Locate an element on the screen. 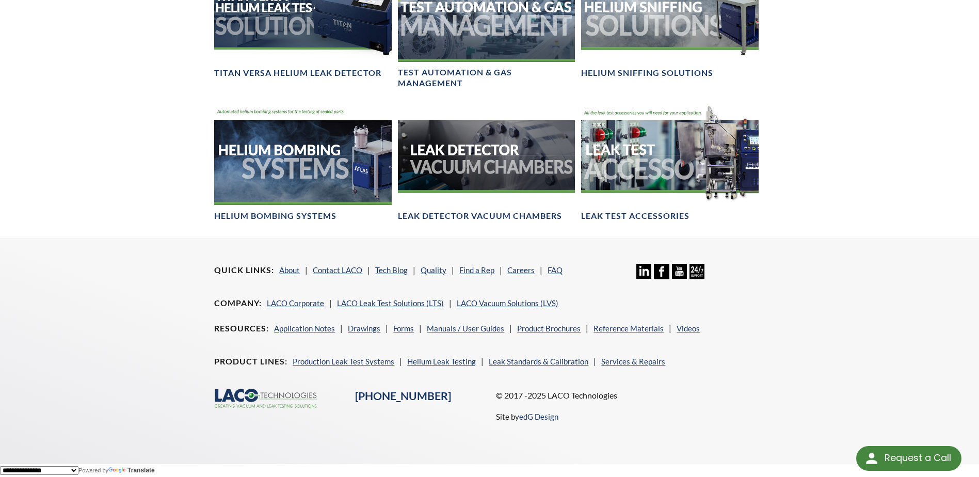 The width and height of the screenshot is (979, 477). a: FAQ is located at coordinates (555, 270).